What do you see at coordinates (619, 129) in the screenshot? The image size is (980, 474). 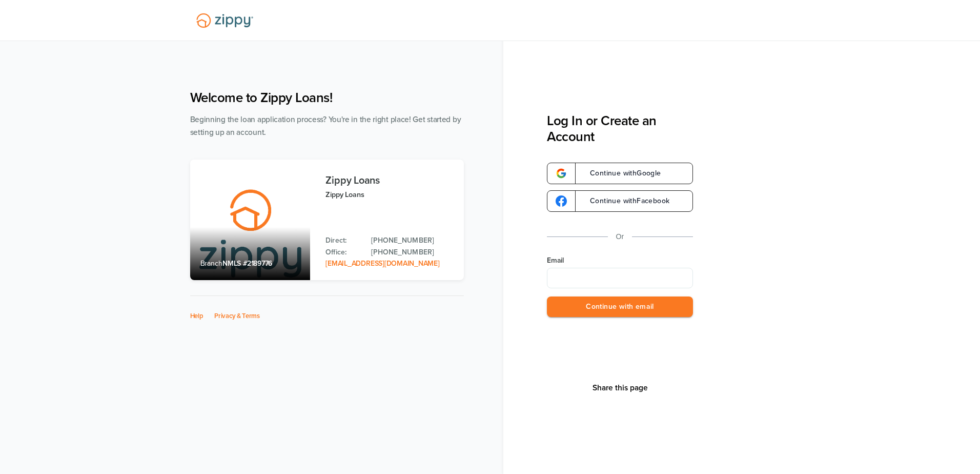 I see `h3: Log In or Create an Account` at bounding box center [619, 129].